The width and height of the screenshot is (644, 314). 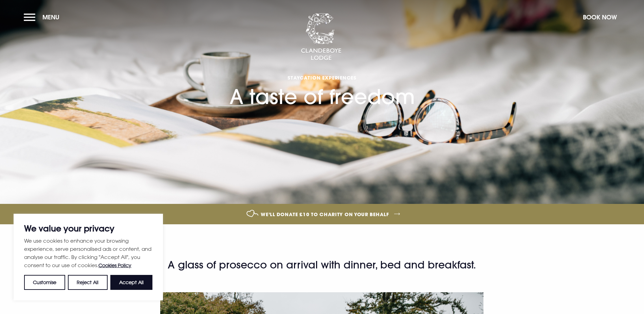 I want to click on h1: A taste of freedom, so click(x=322, y=72).